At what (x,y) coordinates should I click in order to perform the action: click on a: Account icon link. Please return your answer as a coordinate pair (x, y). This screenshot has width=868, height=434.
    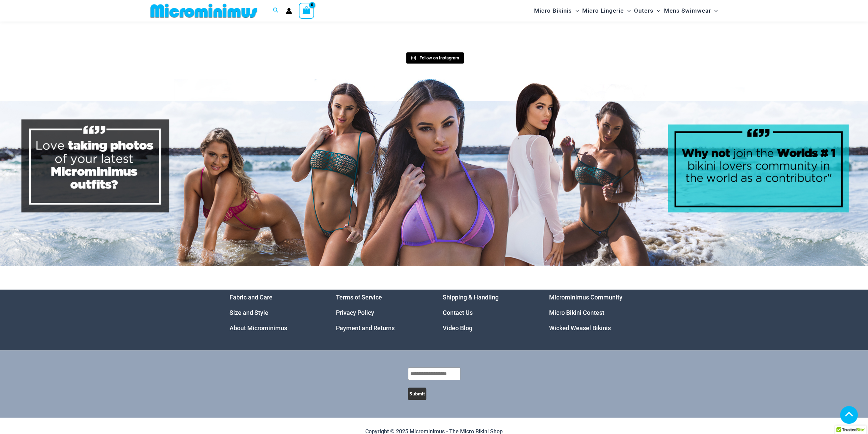
    Looking at the image, I should click on (289, 11).